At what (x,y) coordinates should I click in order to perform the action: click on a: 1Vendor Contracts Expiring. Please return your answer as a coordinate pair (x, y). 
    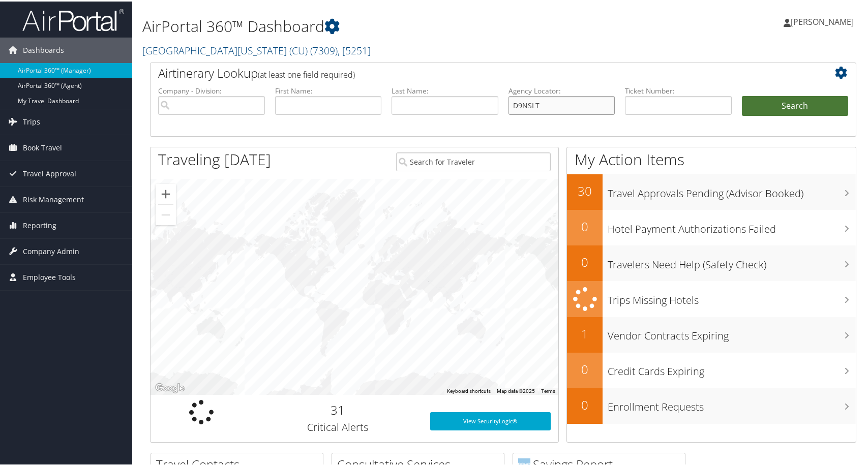
    Looking at the image, I should click on (711, 333).